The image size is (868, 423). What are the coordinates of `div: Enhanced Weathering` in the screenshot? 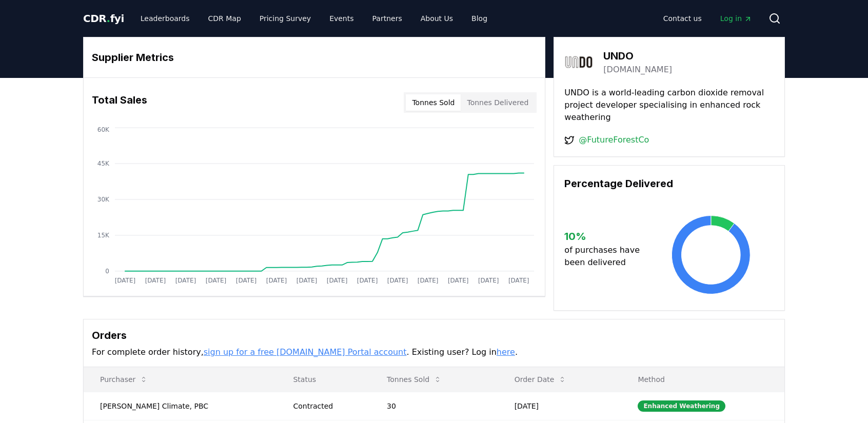 It's located at (681, 406).